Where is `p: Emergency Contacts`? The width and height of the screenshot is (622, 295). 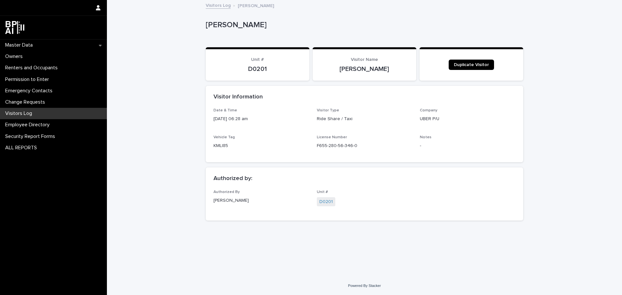 p: Emergency Contacts is located at coordinates (30, 91).